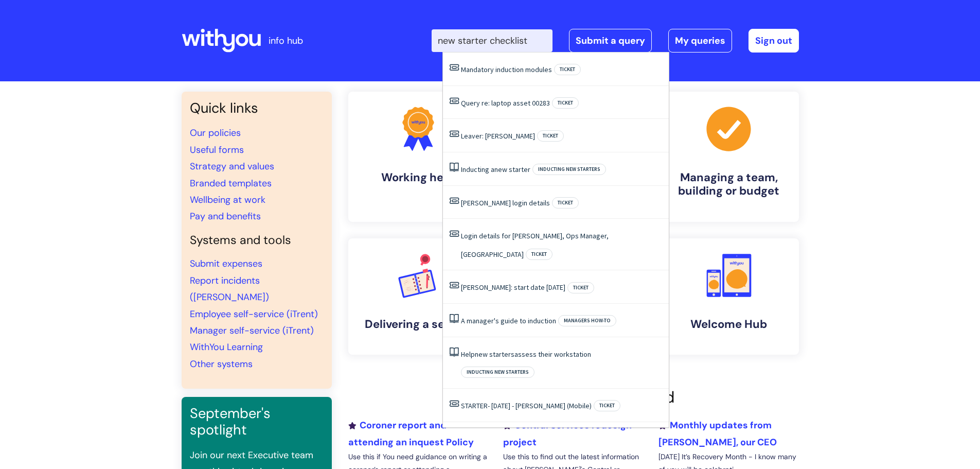 This screenshot has height=469, width=980. I want to click on a: Coroner report and attending an inquest Policy, so click(411, 433).